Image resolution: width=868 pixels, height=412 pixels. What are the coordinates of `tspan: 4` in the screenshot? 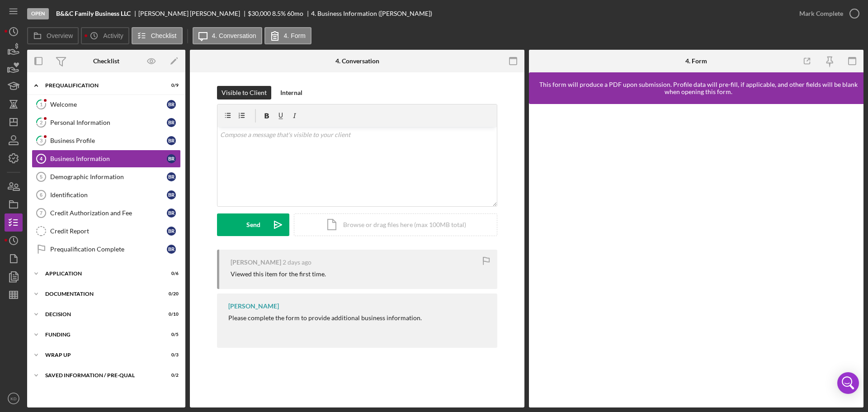 It's located at (41, 159).